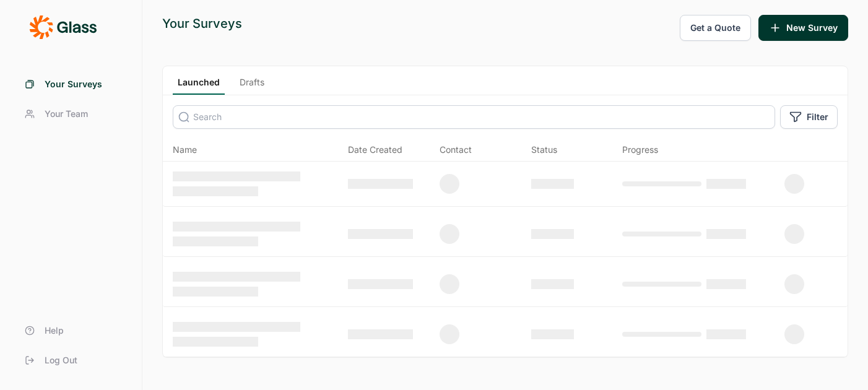 Image resolution: width=868 pixels, height=390 pixels. Describe the element at coordinates (715, 28) in the screenshot. I see `button: Get a Quote` at that location.